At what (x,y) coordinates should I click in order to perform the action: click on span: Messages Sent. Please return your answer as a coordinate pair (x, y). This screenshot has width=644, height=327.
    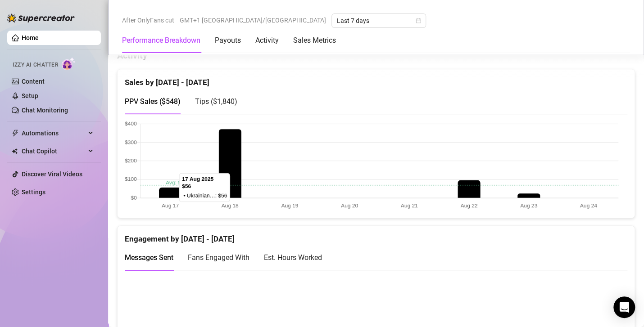
    Looking at the image, I should click on (149, 258).